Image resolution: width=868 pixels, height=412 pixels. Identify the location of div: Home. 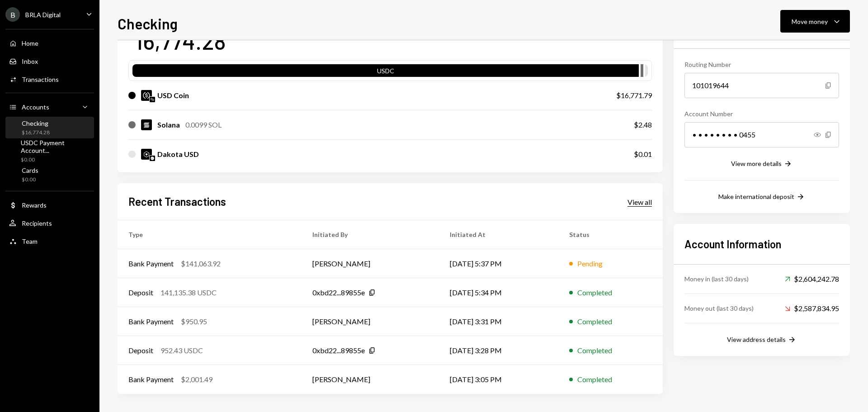
(30, 43).